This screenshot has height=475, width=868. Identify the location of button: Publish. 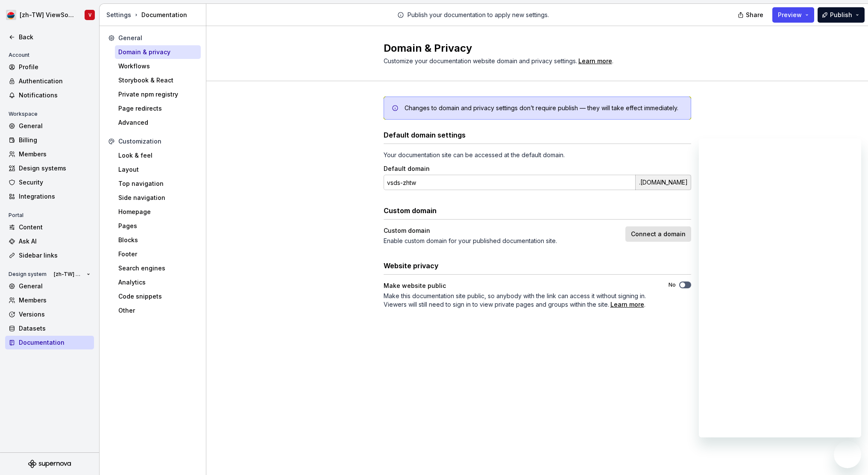
(841, 15).